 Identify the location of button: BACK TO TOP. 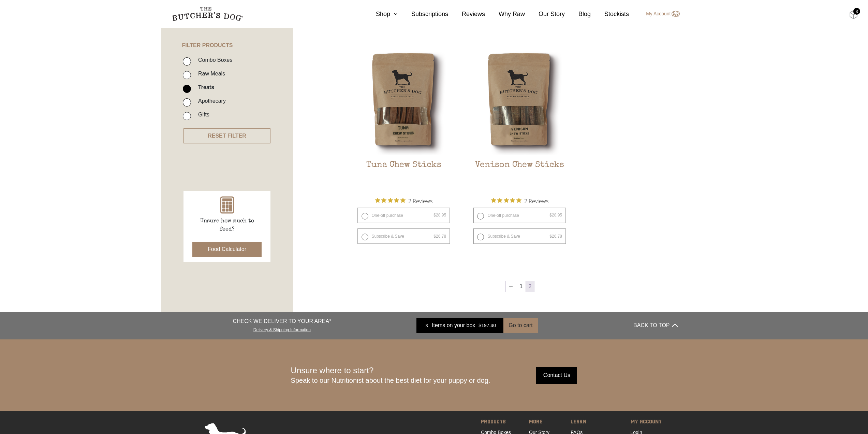
(655, 325).